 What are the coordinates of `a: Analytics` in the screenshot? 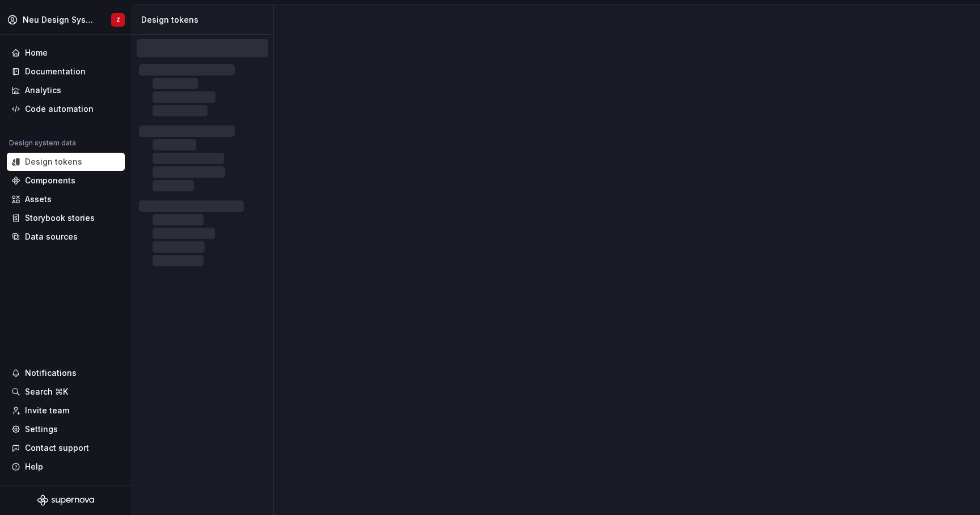 It's located at (66, 90).